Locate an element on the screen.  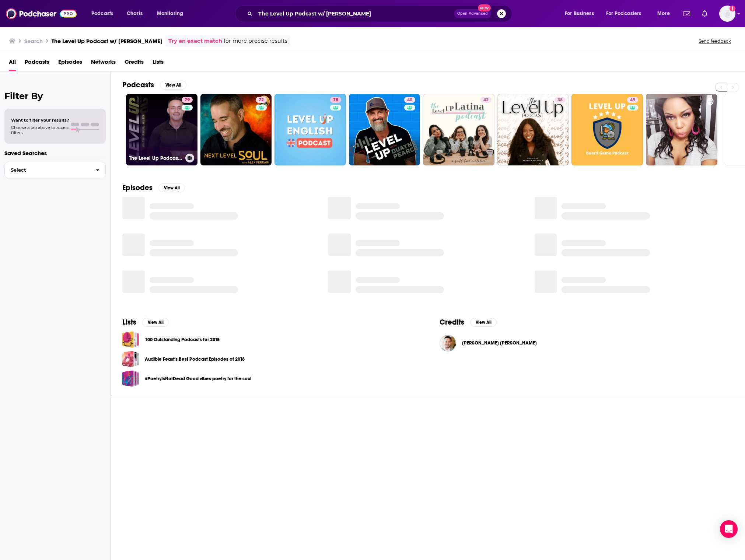
span: #PoetryIsNotDead Good vibes poetry for the soul is located at coordinates (130, 378).